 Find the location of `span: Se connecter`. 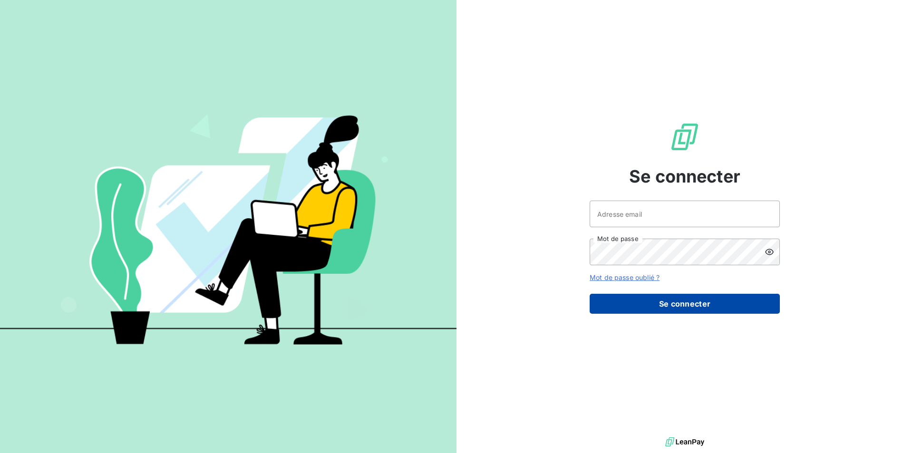

span: Se connecter is located at coordinates (685, 177).